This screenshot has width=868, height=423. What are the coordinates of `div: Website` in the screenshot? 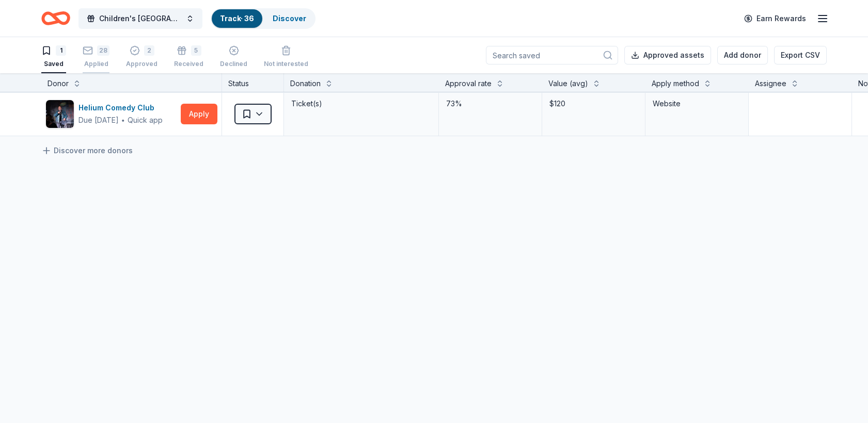 It's located at (696, 104).